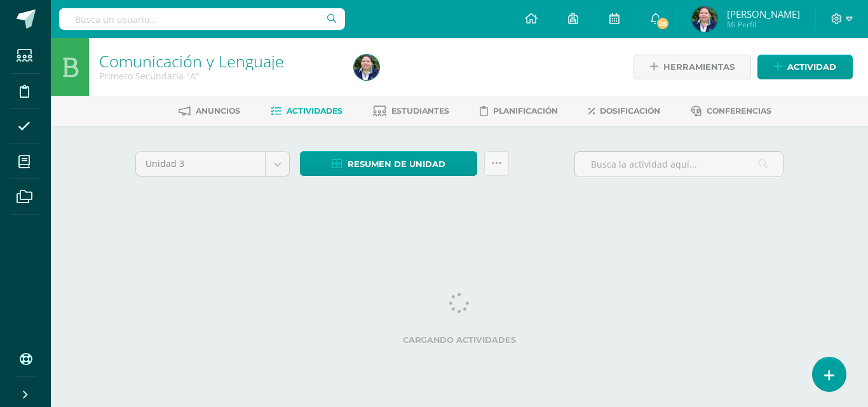 The height and width of the screenshot is (407, 868). Describe the element at coordinates (219, 61) in the screenshot. I see `h1: Comunicación y Lenguaje` at that location.